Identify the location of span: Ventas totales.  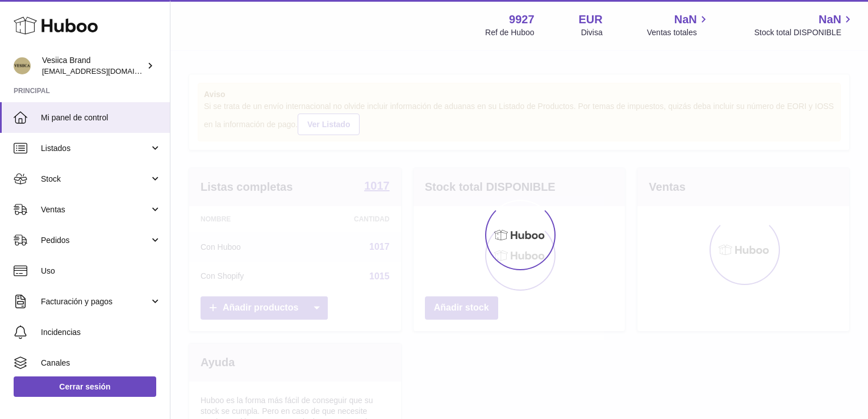
(678, 32).